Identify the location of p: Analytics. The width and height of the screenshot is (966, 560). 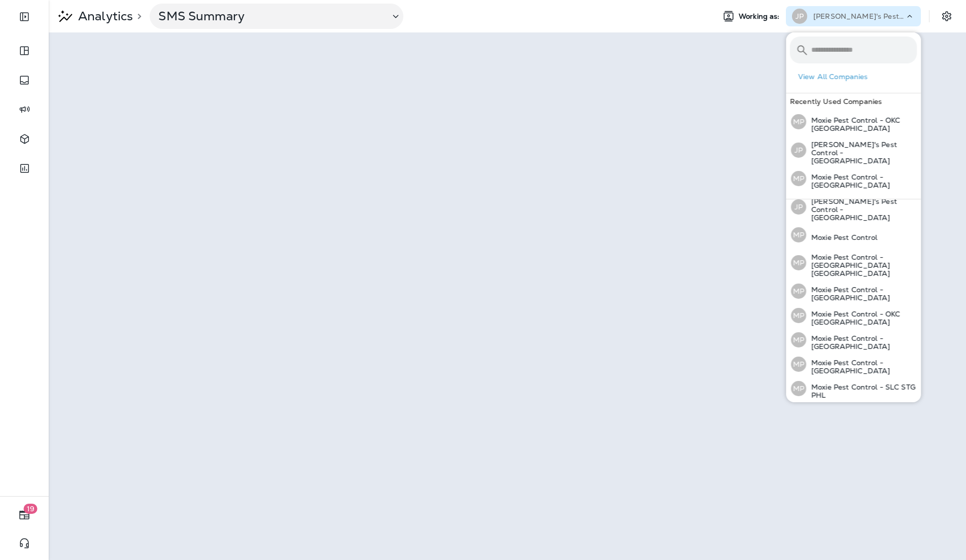
(104, 16).